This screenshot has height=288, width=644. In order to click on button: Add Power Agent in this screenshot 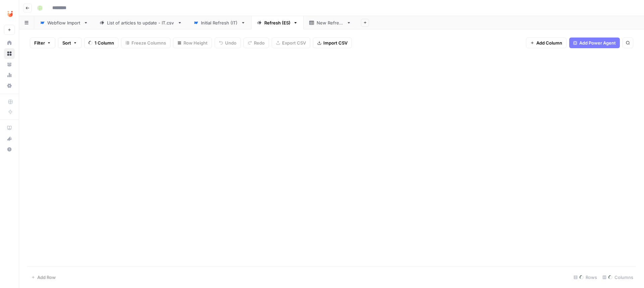, I will do `click(595, 43)`.